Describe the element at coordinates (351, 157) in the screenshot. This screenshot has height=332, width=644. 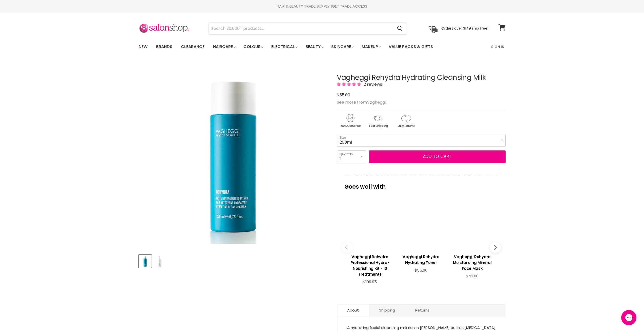
I see `select: Quantity` at that location.